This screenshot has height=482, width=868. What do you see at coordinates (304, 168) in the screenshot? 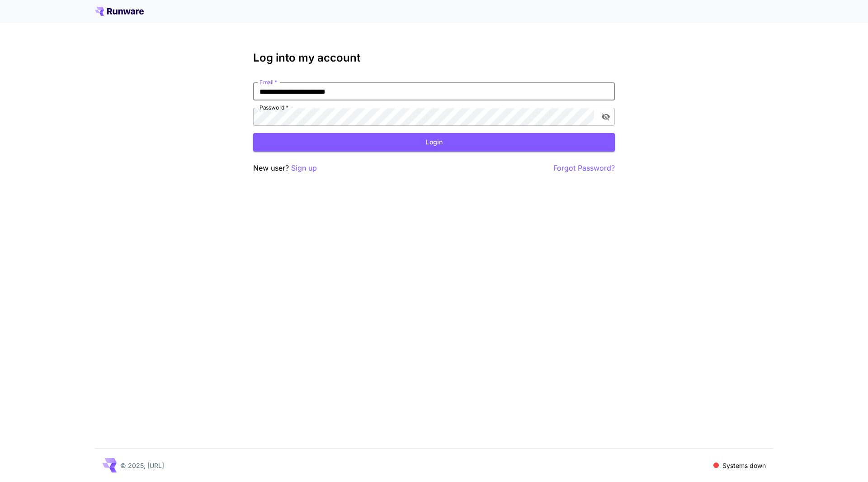
I see `button: Sign up` at bounding box center [304, 168].